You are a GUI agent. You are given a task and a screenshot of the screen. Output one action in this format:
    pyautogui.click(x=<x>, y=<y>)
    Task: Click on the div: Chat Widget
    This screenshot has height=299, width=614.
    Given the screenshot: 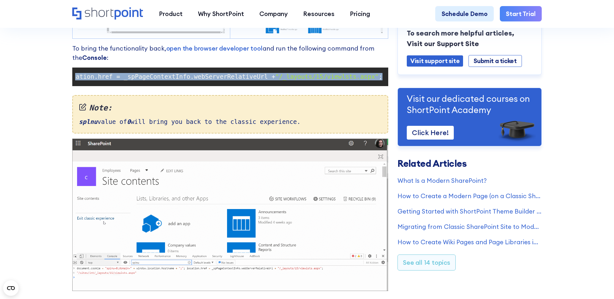 What is the action you would take?
    pyautogui.click(x=598, y=284)
    